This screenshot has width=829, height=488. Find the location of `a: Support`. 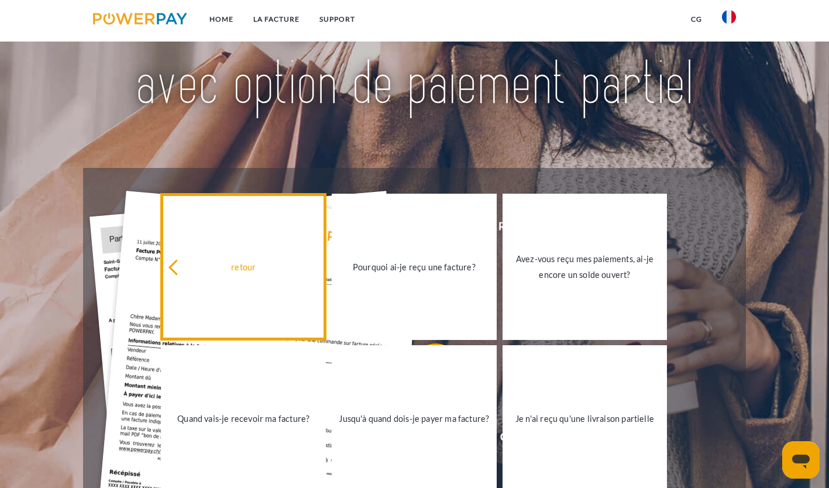

a: Support is located at coordinates (337, 19).